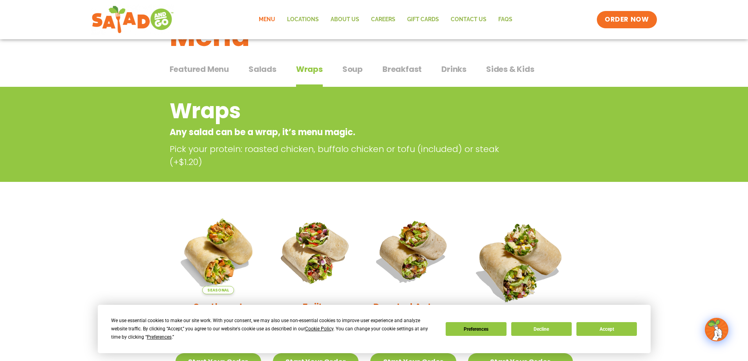 The height and width of the screenshot is (361, 748). What do you see at coordinates (374, 329) in the screenshot?
I see `div: Cookie Consent Prompt` at bounding box center [374, 329].